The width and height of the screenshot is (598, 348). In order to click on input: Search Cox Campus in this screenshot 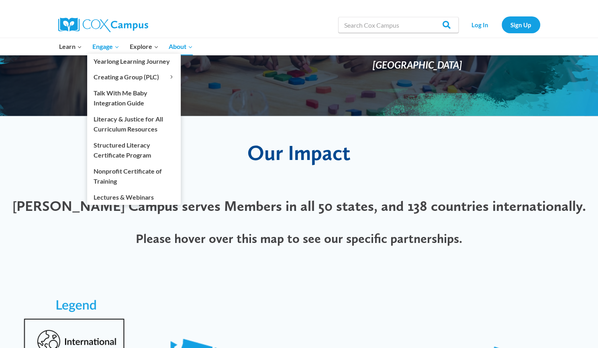, I will do `click(398, 25)`.